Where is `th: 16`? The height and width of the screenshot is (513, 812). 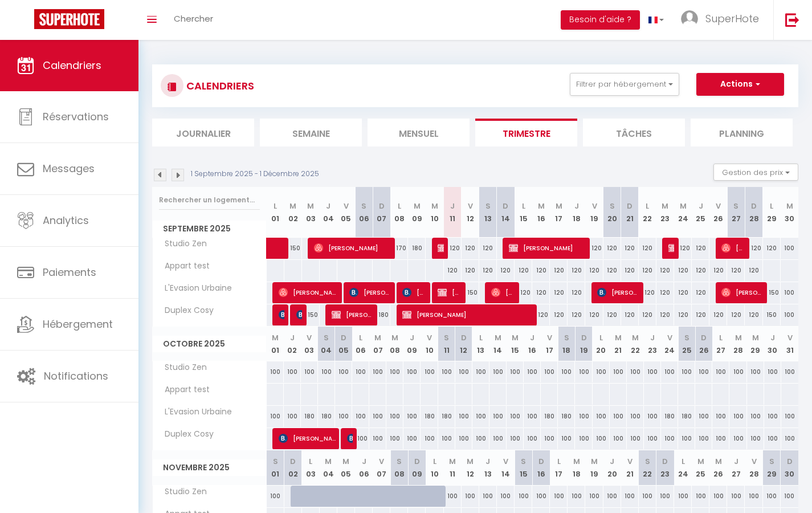
th: 16 is located at coordinates (532, 343).